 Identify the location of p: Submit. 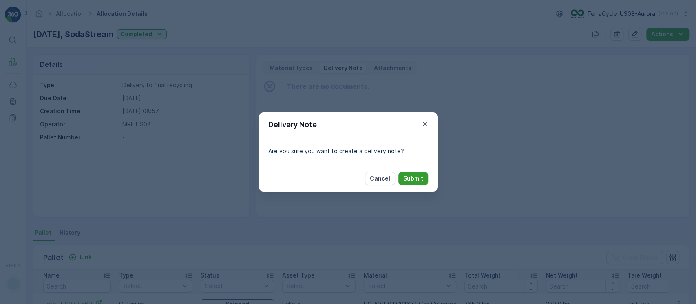
(413, 179).